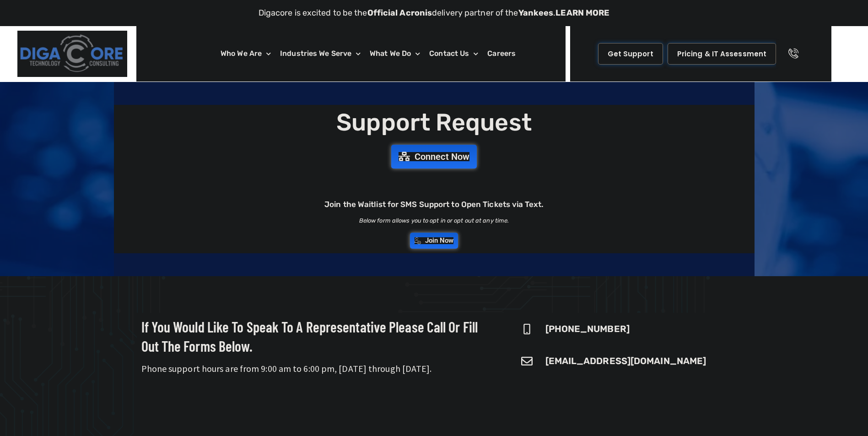 This screenshot has width=868, height=436. I want to click on h2: Join the Waitlist for SMS Support to Open Tickets via Text., so click(434, 204).